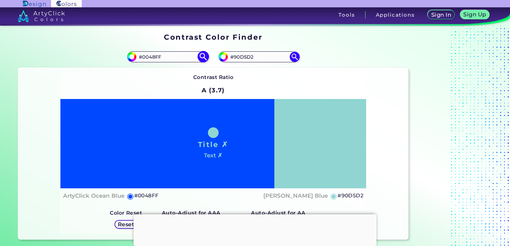  Describe the element at coordinates (94, 196) in the screenshot. I see `h4: ArtyClick Ocean Blue` at that location.